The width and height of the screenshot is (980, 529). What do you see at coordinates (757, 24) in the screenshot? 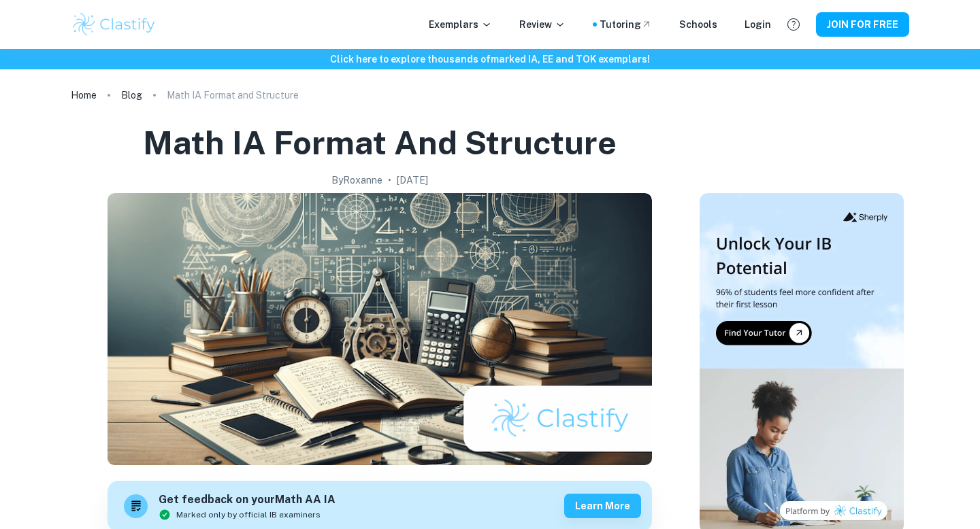
I see `div: Login` at bounding box center [757, 24].